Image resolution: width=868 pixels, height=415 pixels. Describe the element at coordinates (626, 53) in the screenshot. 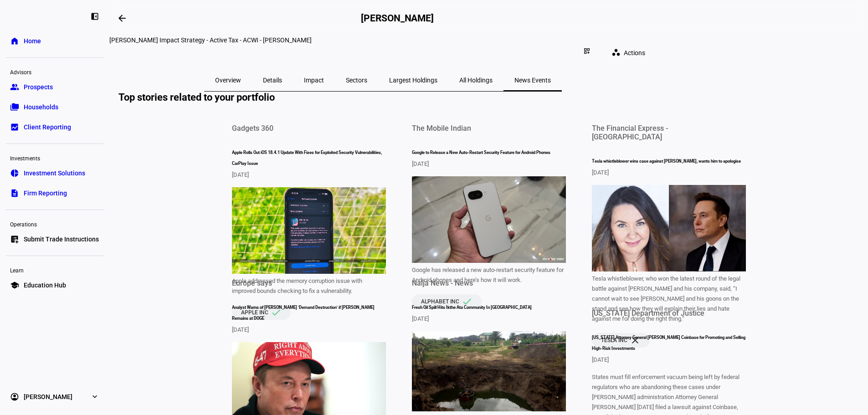

I see `eth-quick-actions: Actions` at that location.